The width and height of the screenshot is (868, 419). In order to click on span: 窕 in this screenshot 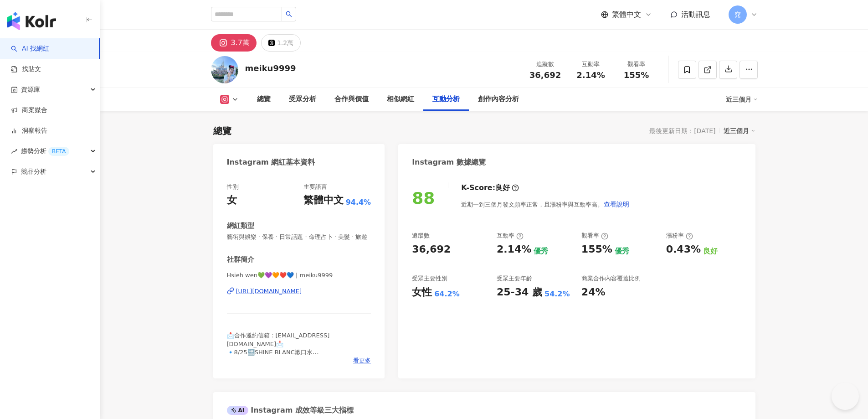, I will do `click(738, 15)`.